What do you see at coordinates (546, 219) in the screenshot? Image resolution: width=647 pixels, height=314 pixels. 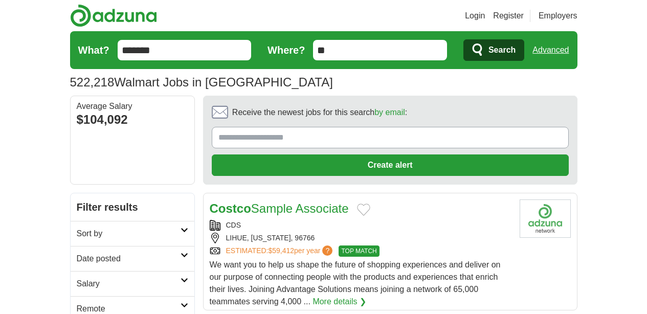 I see `img: Company logo` at bounding box center [546, 219].